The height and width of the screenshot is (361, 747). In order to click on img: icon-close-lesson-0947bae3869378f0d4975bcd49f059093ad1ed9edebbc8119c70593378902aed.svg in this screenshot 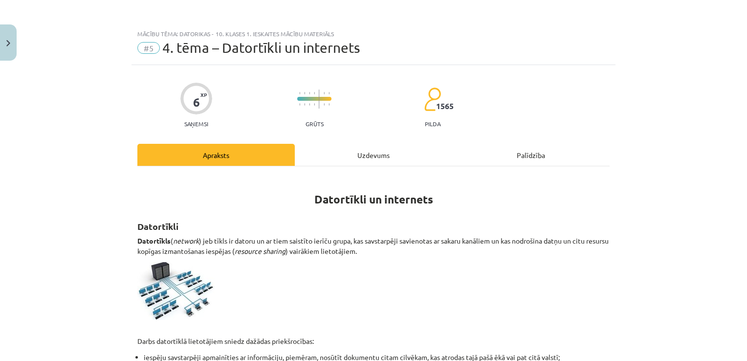, I will do `click(8, 43)`.